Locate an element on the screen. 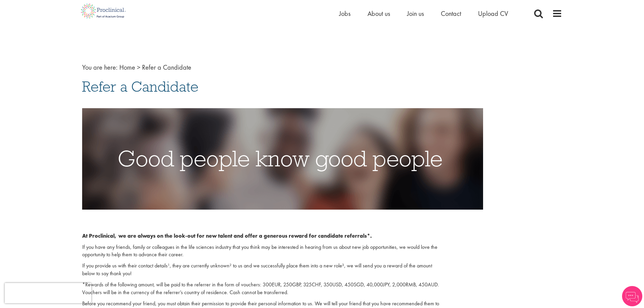  img: Chatbot is located at coordinates (632, 297).